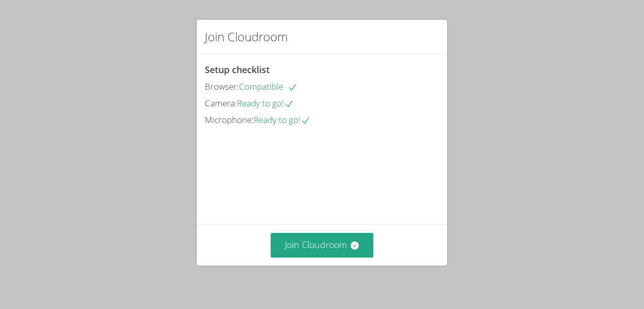 Image resolution: width=644 pixels, height=309 pixels. What do you see at coordinates (268, 86) in the screenshot?
I see `span: Compatible` at bounding box center [268, 86].